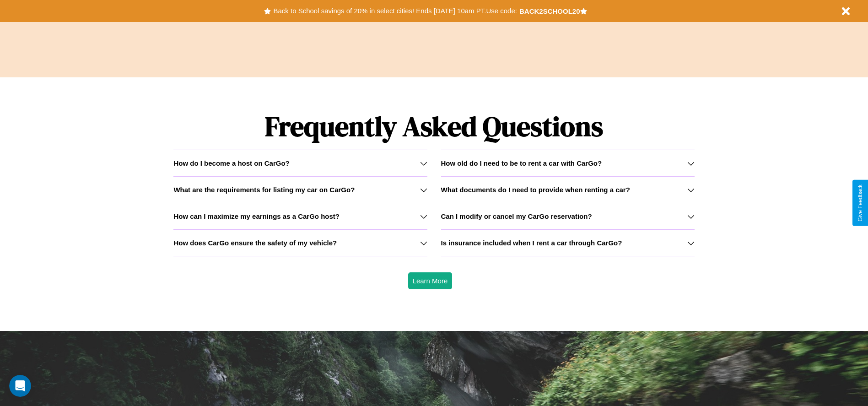 The image size is (868, 406). I want to click on h3: How do I become a host on CarGo?, so click(231, 163).